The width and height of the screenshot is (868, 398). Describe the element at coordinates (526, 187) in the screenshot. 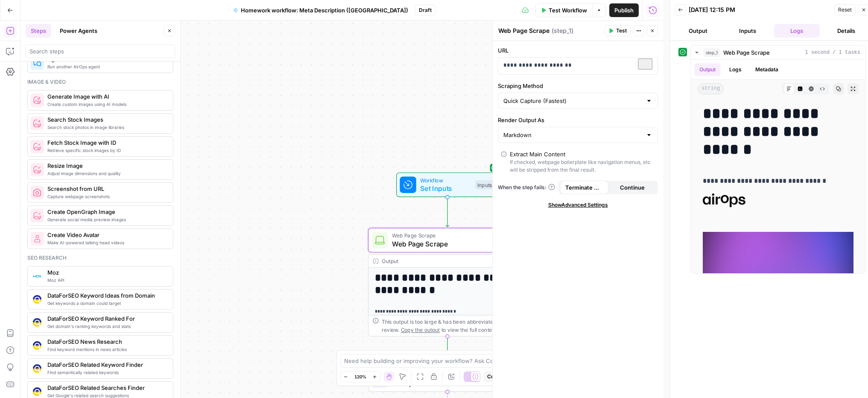

I see `span: When the step fails:` at that location.